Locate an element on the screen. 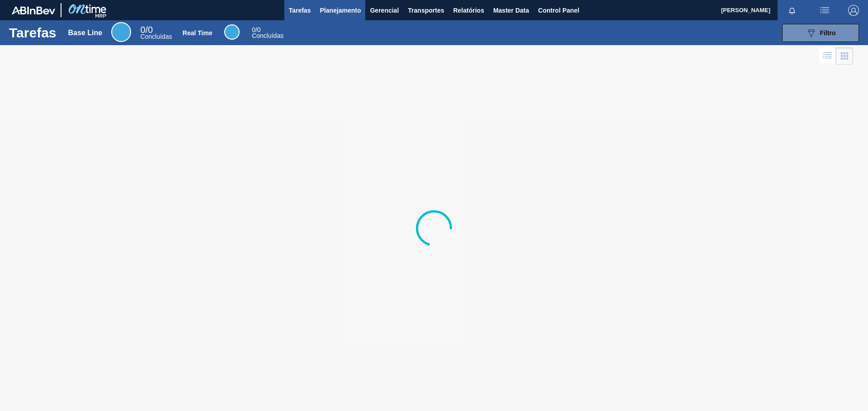  span: Planejamento is located at coordinates (340, 11).